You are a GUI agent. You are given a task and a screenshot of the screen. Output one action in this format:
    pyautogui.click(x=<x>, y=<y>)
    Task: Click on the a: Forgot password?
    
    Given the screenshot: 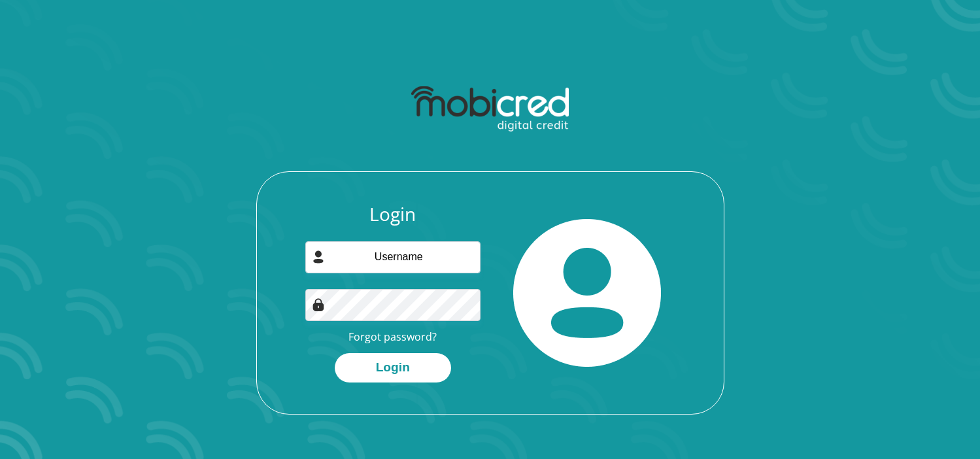 What is the action you would take?
    pyautogui.click(x=392, y=337)
    